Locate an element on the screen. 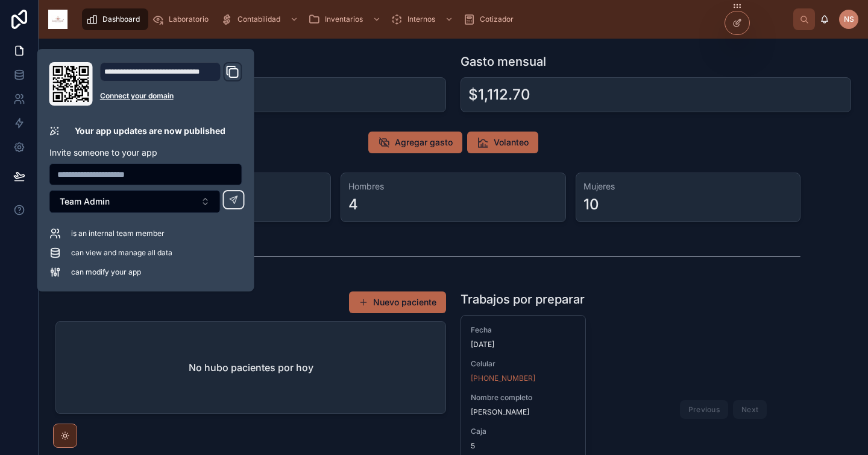  span: Laboratorio is located at coordinates (189, 20).